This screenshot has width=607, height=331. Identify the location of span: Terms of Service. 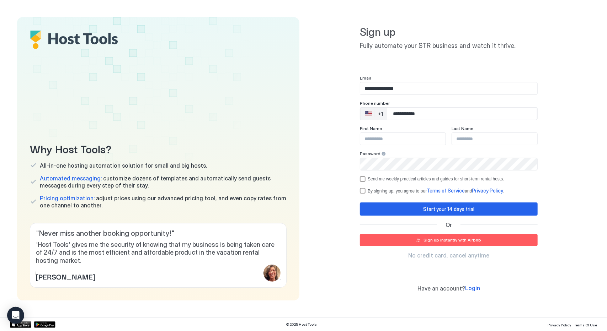
(446, 191).